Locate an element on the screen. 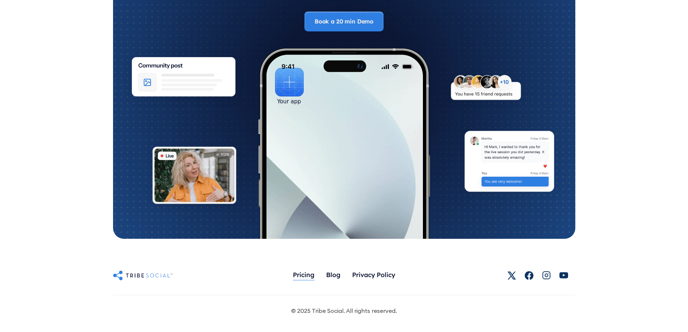 The height and width of the screenshot is (332, 688). div: Pricing is located at coordinates (304, 275).